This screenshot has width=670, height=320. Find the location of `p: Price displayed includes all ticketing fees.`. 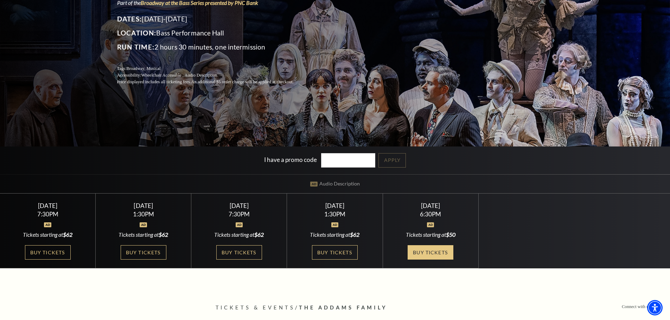

p: Price displayed includes all ticketing fees. is located at coordinates (214, 82).